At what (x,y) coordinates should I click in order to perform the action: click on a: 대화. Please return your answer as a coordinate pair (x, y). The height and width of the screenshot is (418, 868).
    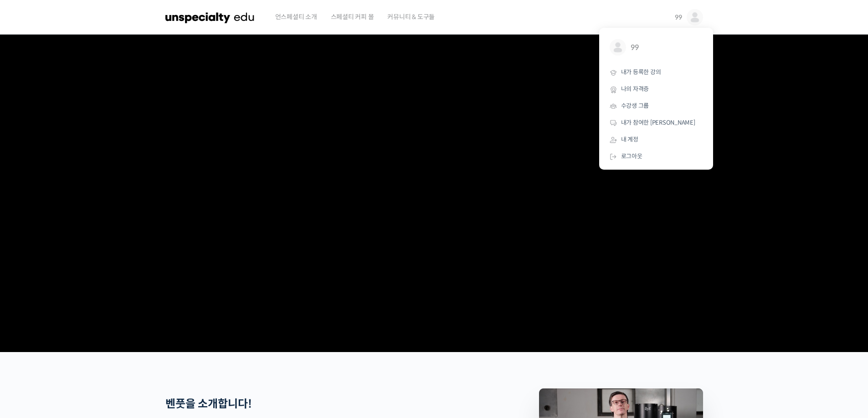
    Looking at the image, I should click on (89, 300).